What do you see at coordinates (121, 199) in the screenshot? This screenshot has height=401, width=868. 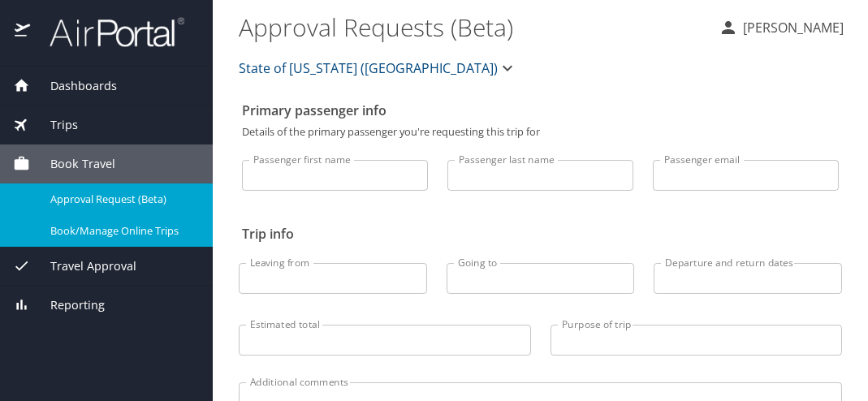 I see `span: Approval Request (Beta)` at bounding box center [121, 199].